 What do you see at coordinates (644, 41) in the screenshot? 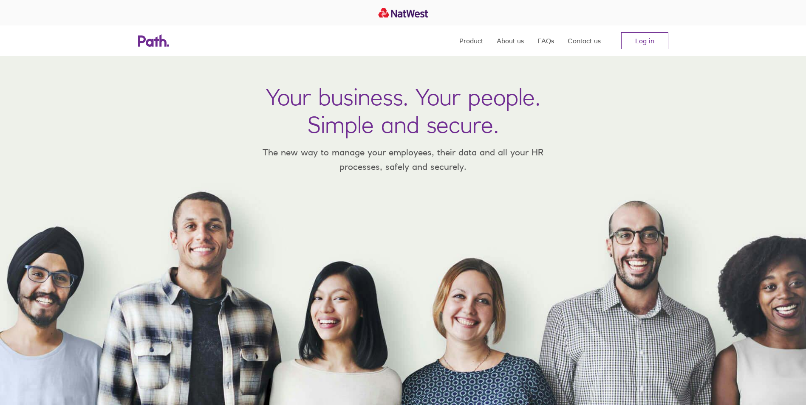
I see `a: Log in` at bounding box center [644, 41].